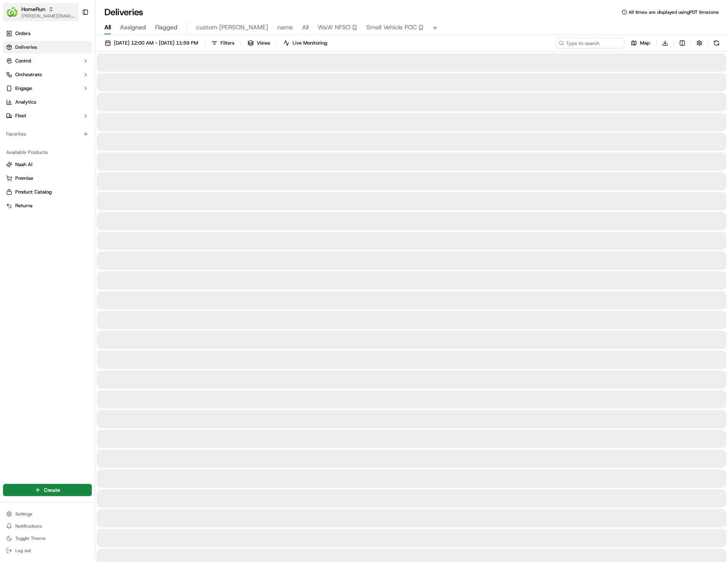 The image size is (728, 562). I want to click on span: Promise, so click(24, 178).